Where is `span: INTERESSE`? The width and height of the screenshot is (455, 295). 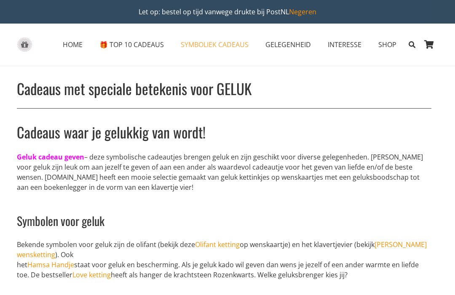 span: INTERESSE is located at coordinates (344, 45).